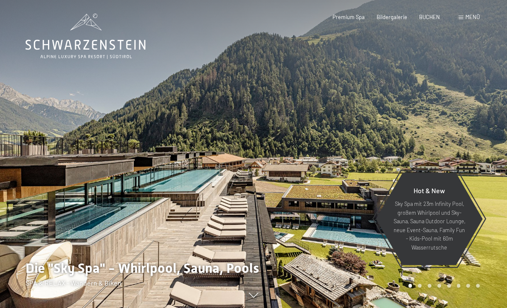 The image size is (507, 308). What do you see at coordinates (348, 17) in the screenshot?
I see `span: Premium Spa` at bounding box center [348, 17].